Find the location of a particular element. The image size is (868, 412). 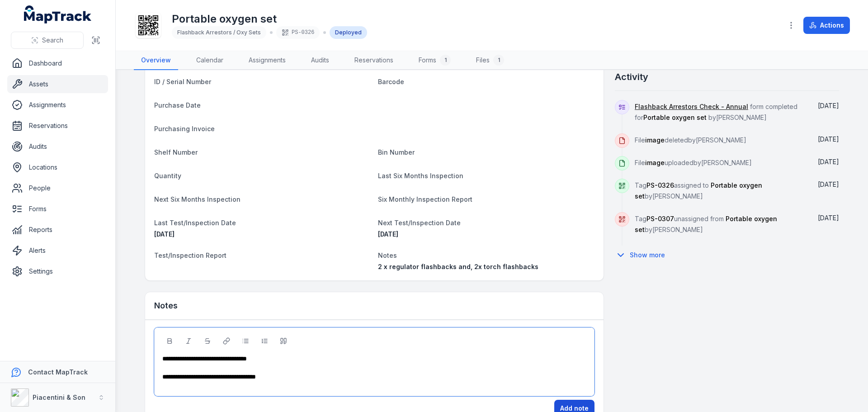

h2: Activity is located at coordinates (632, 77).